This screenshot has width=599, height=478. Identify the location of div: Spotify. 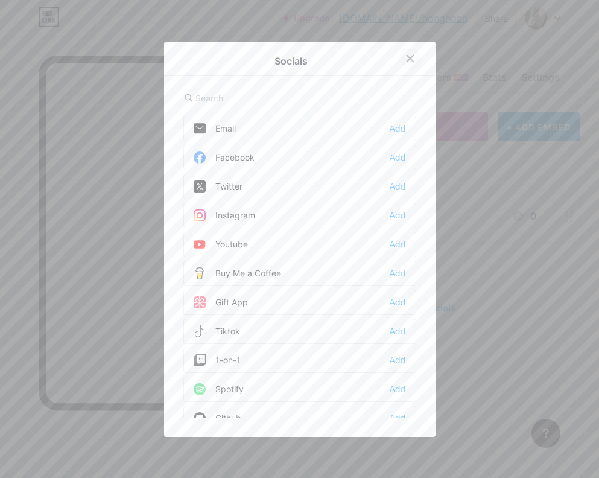
(218, 389).